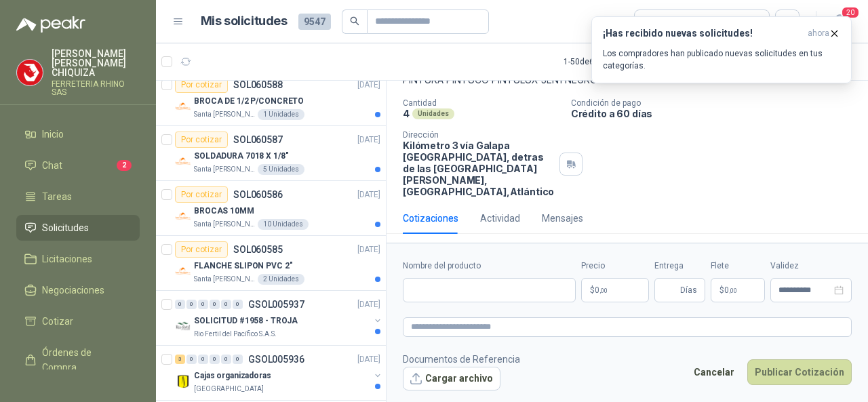  What do you see at coordinates (461, 359) in the screenshot?
I see `p: Documentos de Referencia` at bounding box center [461, 359].